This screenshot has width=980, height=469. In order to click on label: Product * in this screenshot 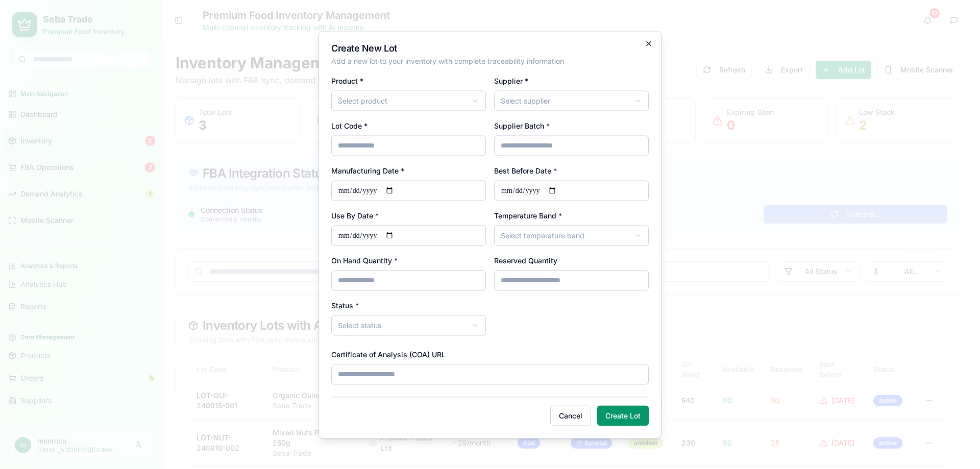, I will do `click(347, 80)`.